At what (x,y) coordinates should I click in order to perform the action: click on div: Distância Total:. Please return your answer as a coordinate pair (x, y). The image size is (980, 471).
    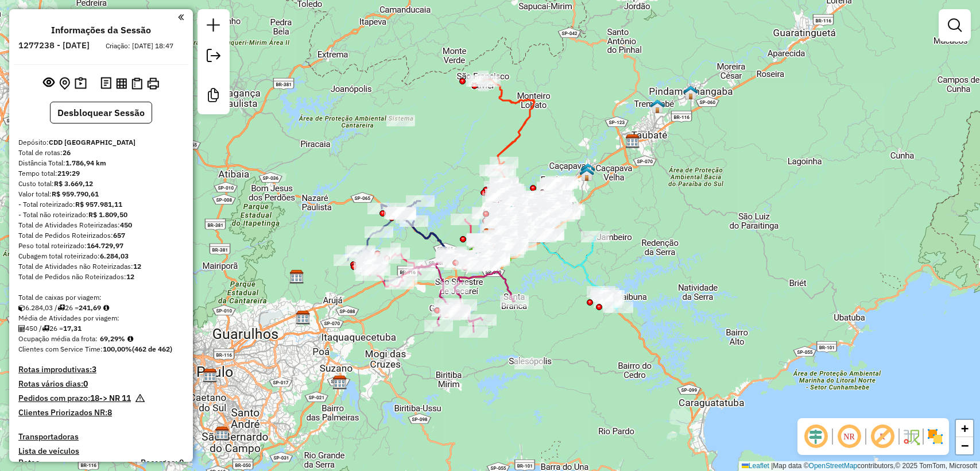
    Looking at the image, I should click on (101, 163).